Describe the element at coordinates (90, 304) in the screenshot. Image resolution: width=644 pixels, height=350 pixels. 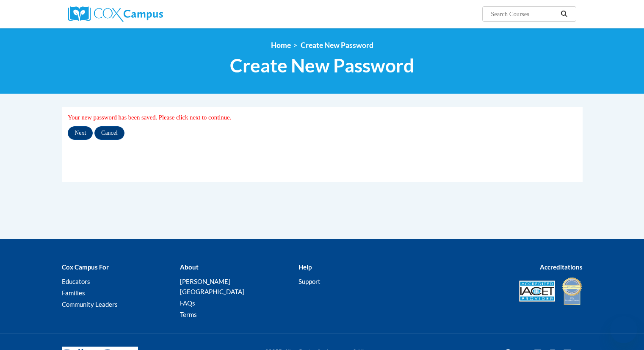
I see `a: Community Leaders` at that location.